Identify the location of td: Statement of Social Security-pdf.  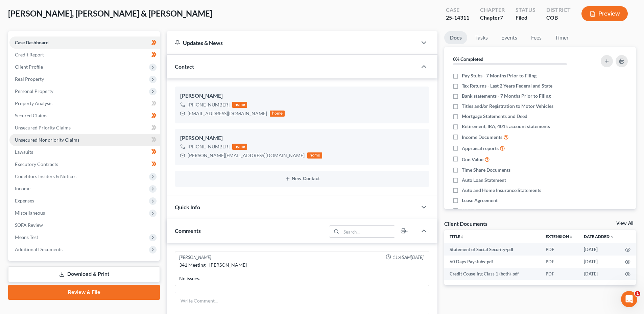
(492, 249).